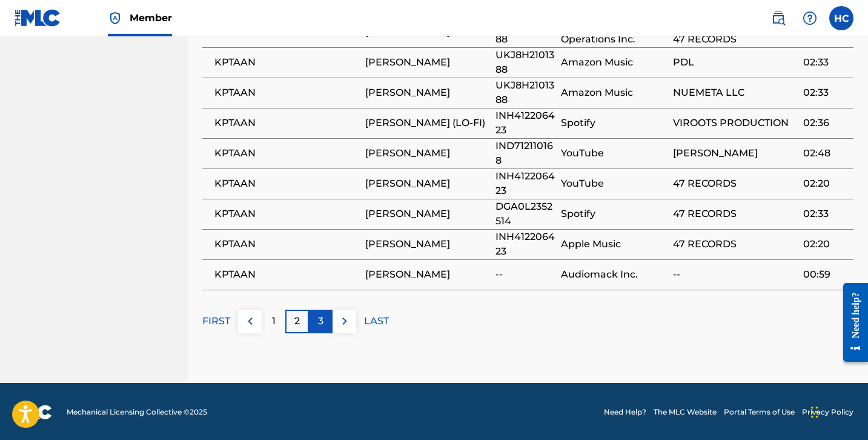  I want to click on p: 1, so click(274, 322).